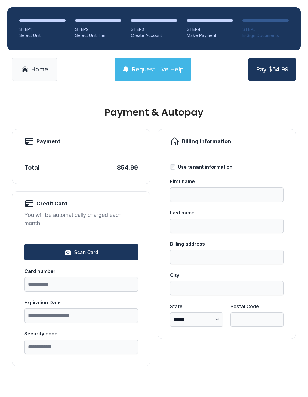 The width and height of the screenshot is (308, 397). I want to click on div: STEP 3, so click(154, 29).